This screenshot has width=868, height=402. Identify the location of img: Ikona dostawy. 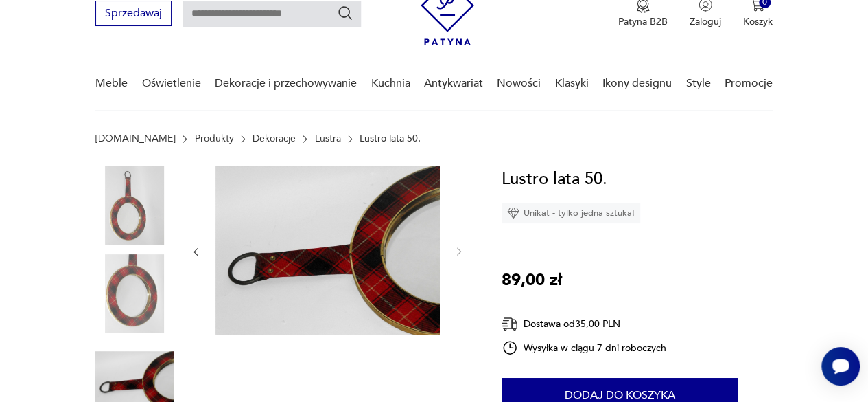
(509, 324).